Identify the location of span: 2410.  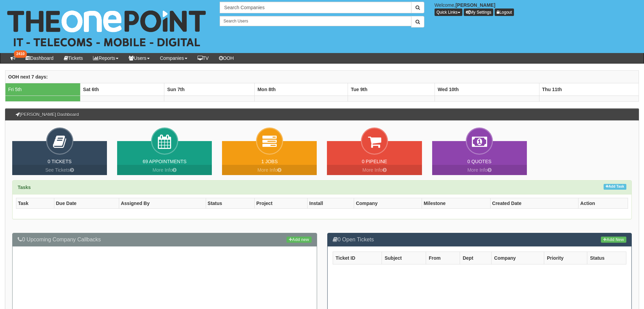
(20, 54).